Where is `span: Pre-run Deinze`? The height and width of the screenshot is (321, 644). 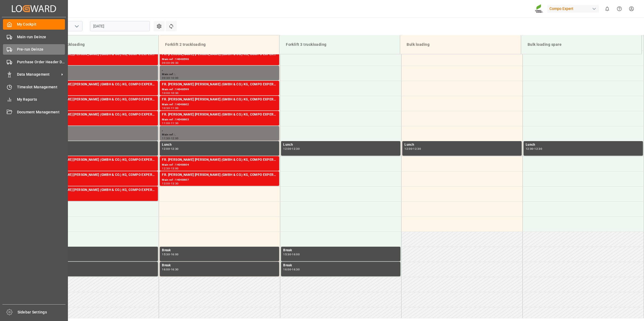 span: Pre-run Deinze is located at coordinates (41, 49).